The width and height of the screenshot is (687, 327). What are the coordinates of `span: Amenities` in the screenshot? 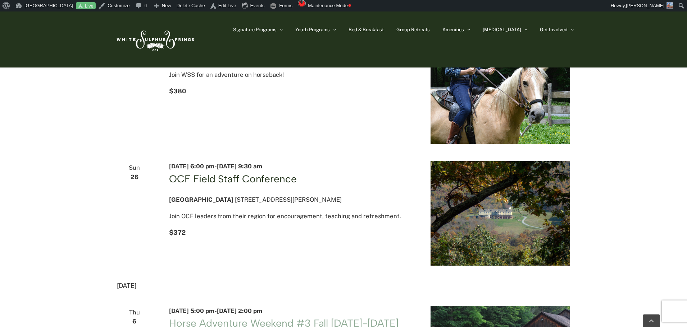 It's located at (453, 29).